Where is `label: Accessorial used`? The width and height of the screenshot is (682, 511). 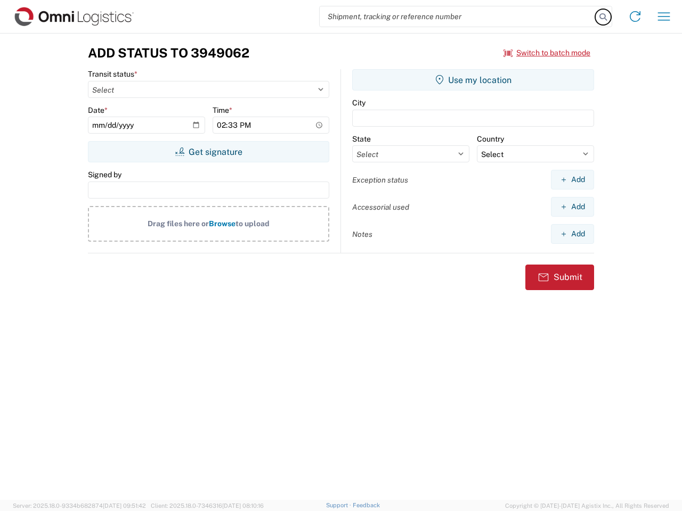 label: Accessorial used is located at coordinates (380, 207).